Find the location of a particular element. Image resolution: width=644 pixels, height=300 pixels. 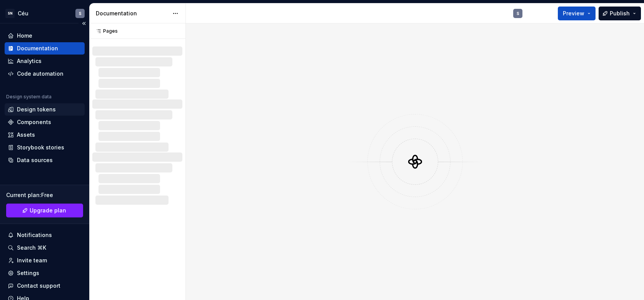

a: Settings is located at coordinates (45, 273).